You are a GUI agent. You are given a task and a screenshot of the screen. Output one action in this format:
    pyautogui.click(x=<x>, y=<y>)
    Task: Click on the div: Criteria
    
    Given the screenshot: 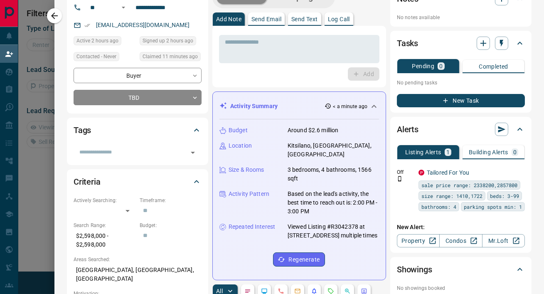 What is the action you would take?
    pyautogui.click(x=138, y=182)
    